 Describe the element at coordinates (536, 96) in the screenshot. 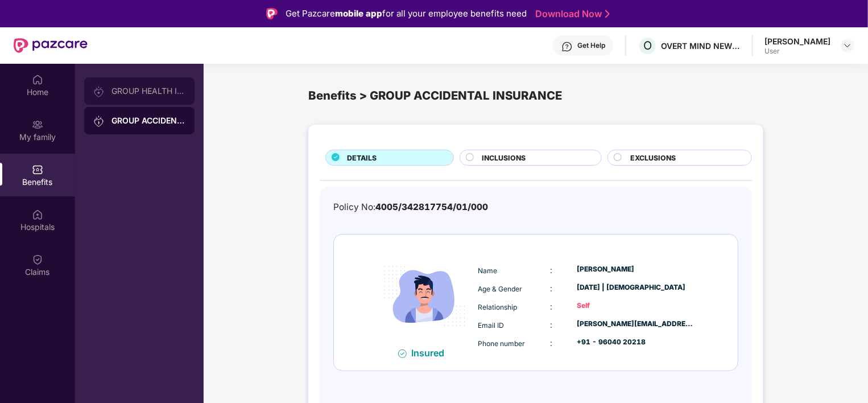

I see `div: Benefits > GROUP ACCIDENTAL INSURANCE` at that location.